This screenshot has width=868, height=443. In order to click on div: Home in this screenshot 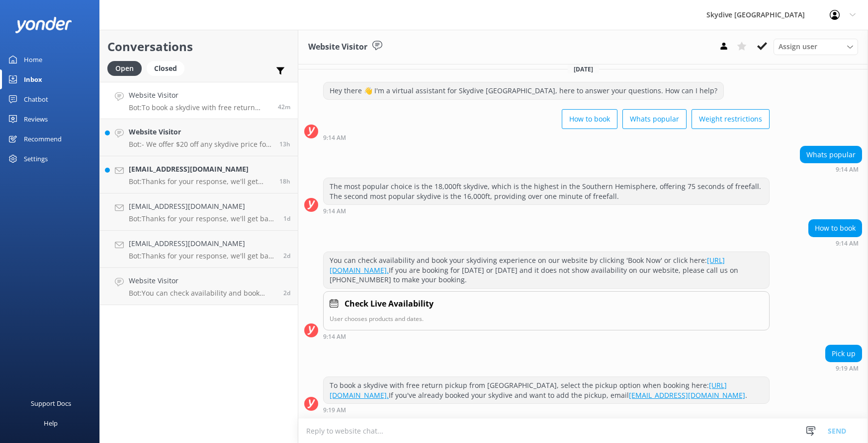, I will do `click(33, 60)`.